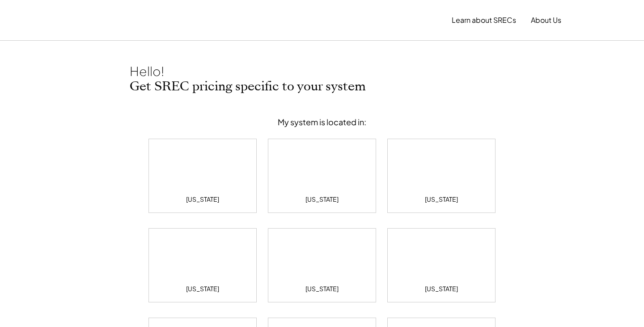  I want to click on img: North Carolina, so click(203, 260).